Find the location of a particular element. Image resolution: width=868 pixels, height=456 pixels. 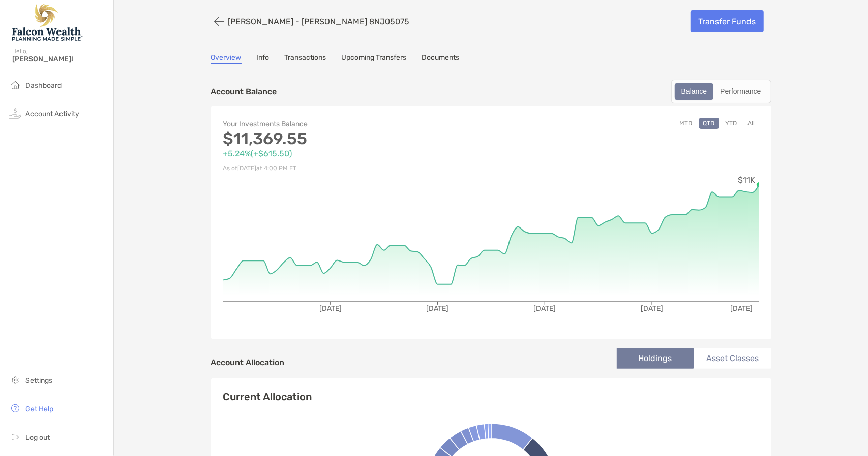

img: settings icon is located at coordinates (15, 380).